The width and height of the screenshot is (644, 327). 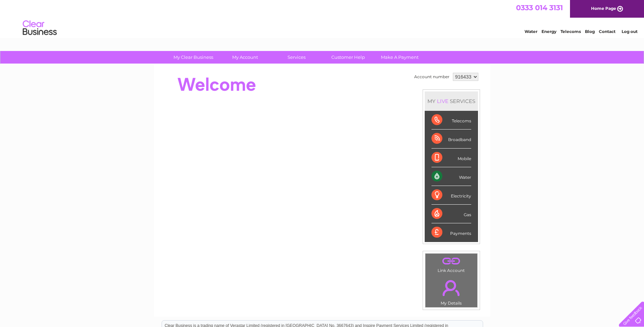 What do you see at coordinates (451, 120) in the screenshot?
I see `div: Telecoms` at bounding box center [451, 120].